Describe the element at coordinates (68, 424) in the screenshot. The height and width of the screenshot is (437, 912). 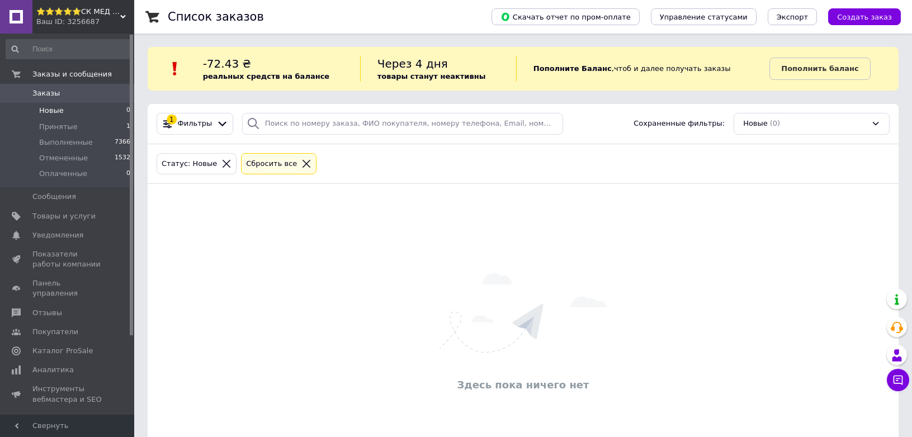
I see `span: Управление сайтом` at that location.